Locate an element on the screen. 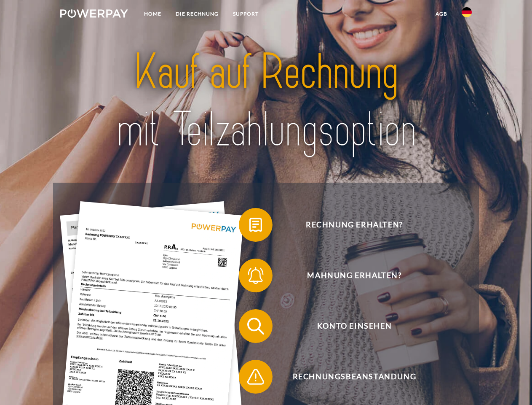 Image resolution: width=532 pixels, height=405 pixels. a: Home is located at coordinates (152, 14).